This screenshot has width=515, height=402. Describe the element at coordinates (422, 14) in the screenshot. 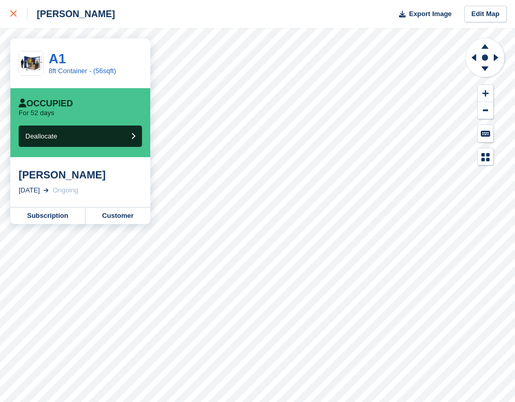

I see `button: Export Image` at that location.